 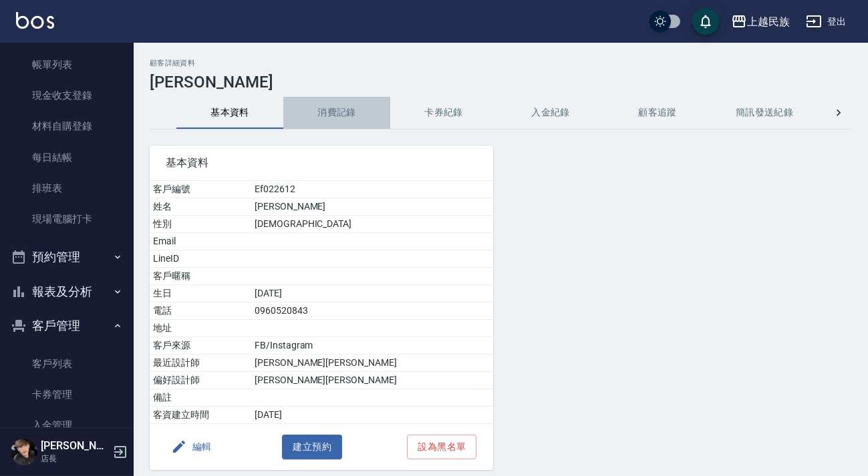 What do you see at coordinates (35, 20) in the screenshot?
I see `img: Logo` at bounding box center [35, 20].